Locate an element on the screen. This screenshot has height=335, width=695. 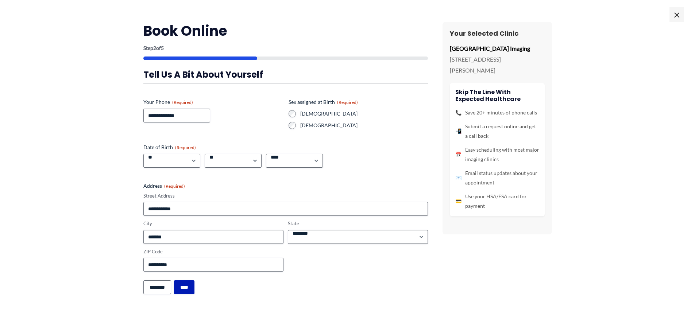
label: Your Phone is located at coordinates (213, 102).